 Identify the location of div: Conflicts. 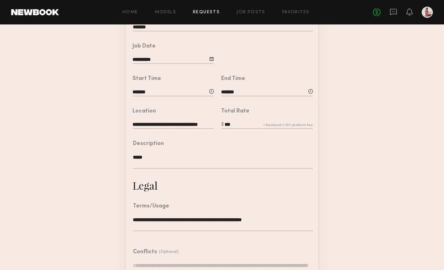
(145, 252).